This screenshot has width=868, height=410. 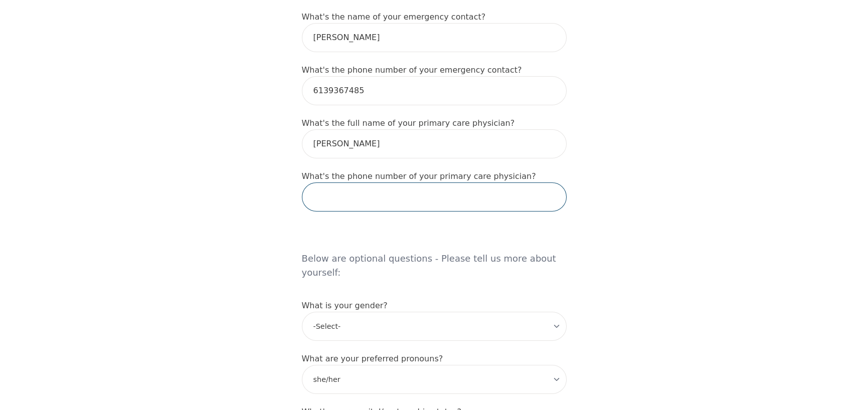 I want to click on label: What's the name of your emergency contact?, so click(x=393, y=17).